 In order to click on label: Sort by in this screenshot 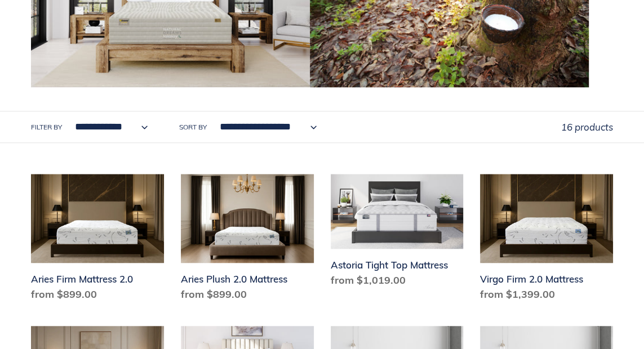, I will do `click(193, 127)`.